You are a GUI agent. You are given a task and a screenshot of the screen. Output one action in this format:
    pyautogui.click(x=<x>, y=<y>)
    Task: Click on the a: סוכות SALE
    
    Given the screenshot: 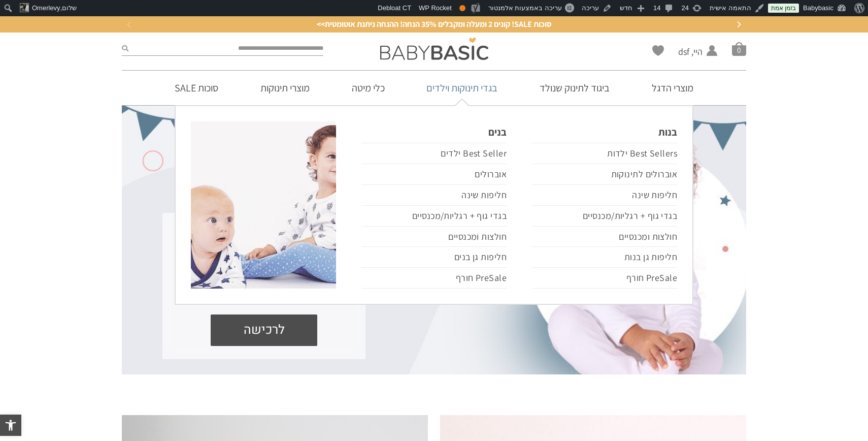 What is the action you would take?
    pyautogui.click(x=197, y=87)
    